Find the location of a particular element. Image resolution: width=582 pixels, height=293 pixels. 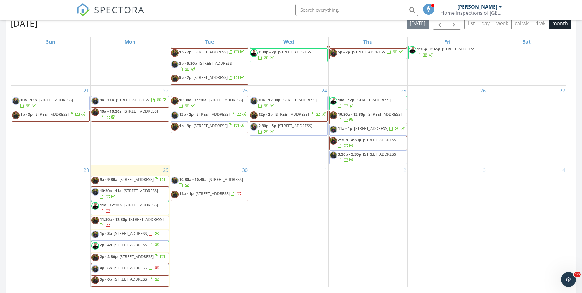

button: list is located at coordinates (472, 23).